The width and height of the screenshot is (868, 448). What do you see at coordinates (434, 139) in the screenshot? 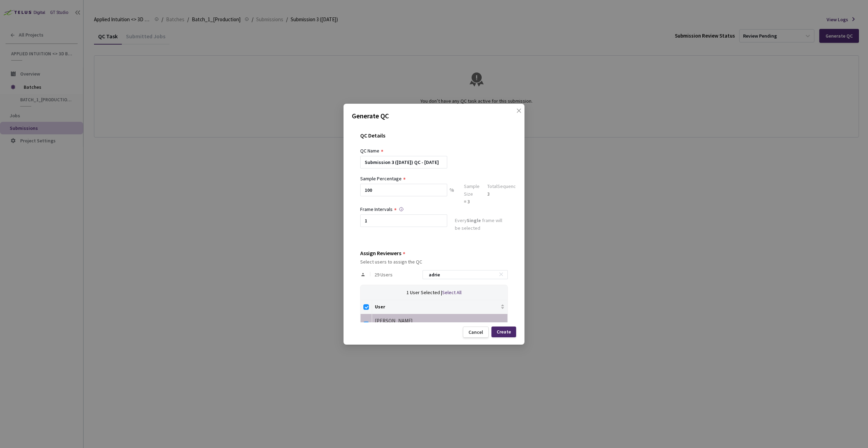
I see `div: QC Details` at bounding box center [434, 139].